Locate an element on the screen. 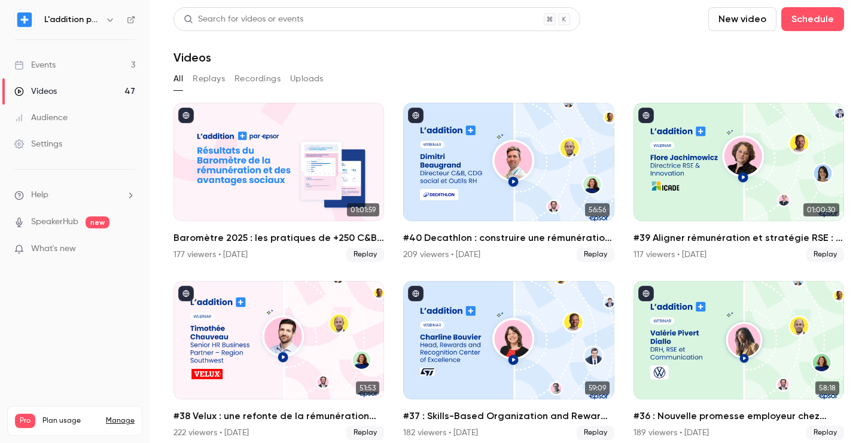 This screenshot has height=443, width=868. a: SpeakerHub is located at coordinates (54, 222).